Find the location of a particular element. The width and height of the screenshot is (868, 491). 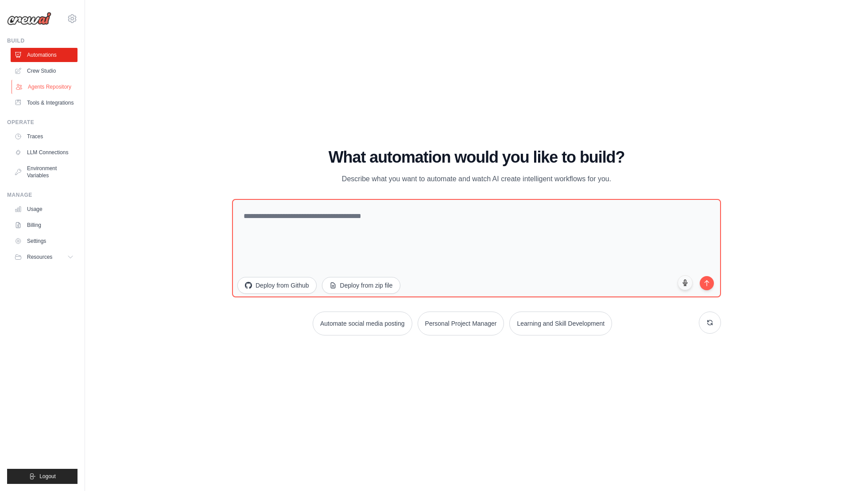

a: Traces is located at coordinates (44, 136).